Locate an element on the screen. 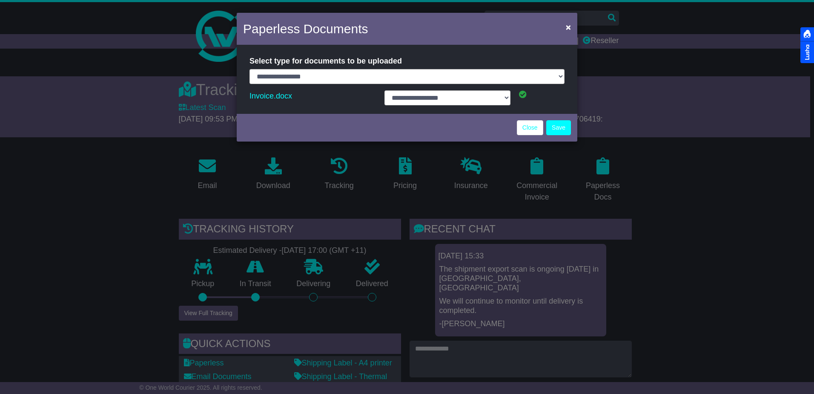 The height and width of the screenshot is (394, 814). a: Close is located at coordinates (530, 127).